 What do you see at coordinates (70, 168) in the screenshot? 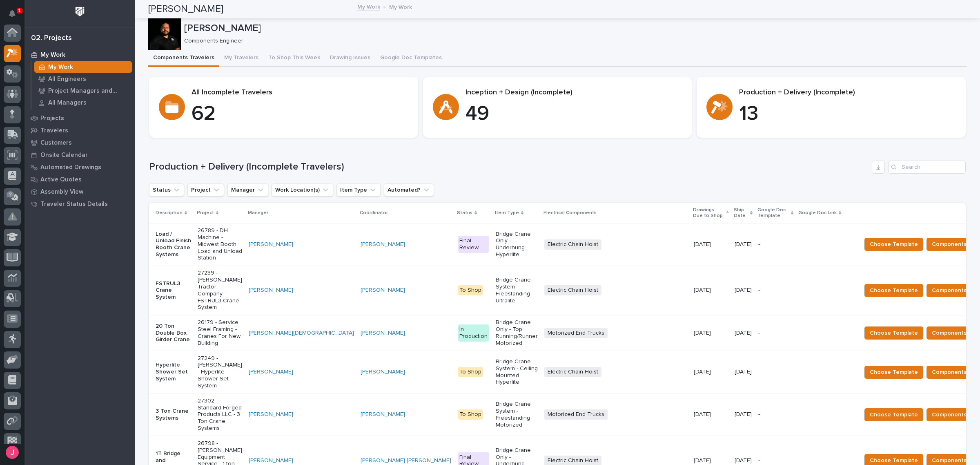
I see `p: Automated Drawings` at bounding box center [70, 168].